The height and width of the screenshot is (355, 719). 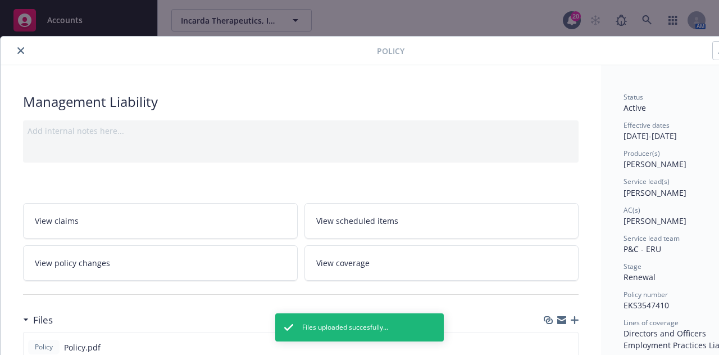 I want to click on span: Policy.pdf, so click(x=82, y=347).